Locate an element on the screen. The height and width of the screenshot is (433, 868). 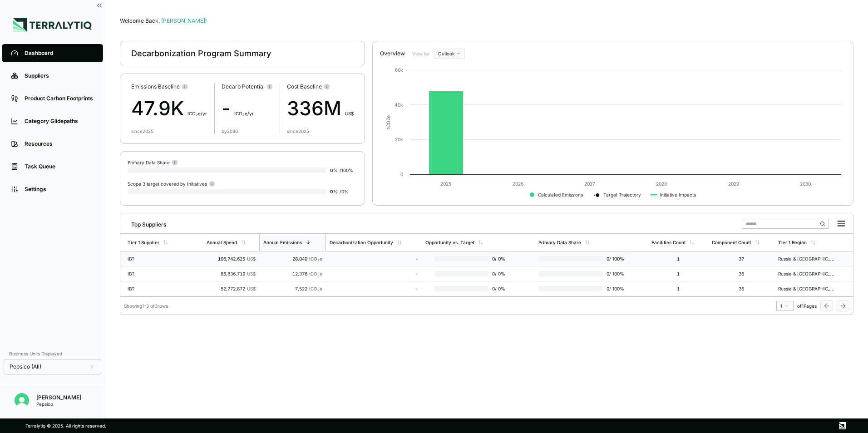
text: 40k is located at coordinates (398, 105).